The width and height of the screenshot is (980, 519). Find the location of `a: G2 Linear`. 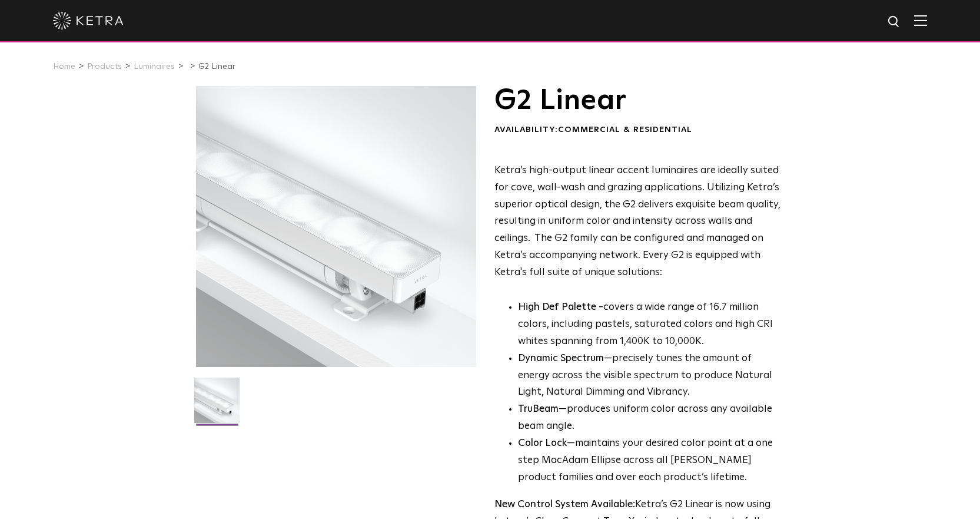

a: G2 Linear is located at coordinates (217, 66).